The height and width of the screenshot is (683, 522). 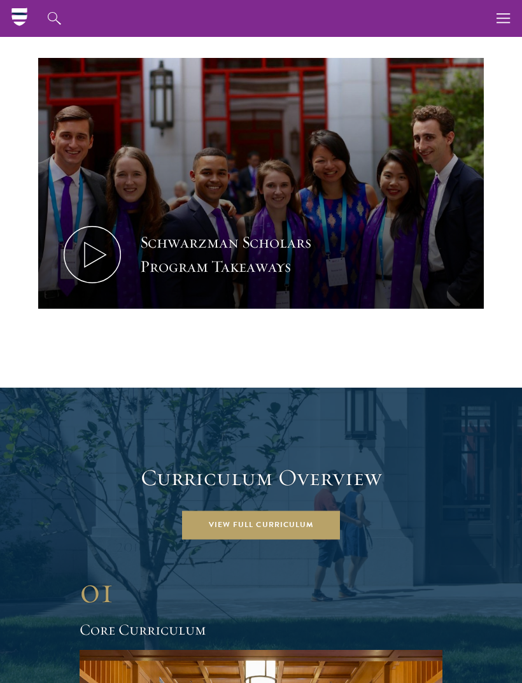 I want to click on div: 01, so click(x=261, y=590).